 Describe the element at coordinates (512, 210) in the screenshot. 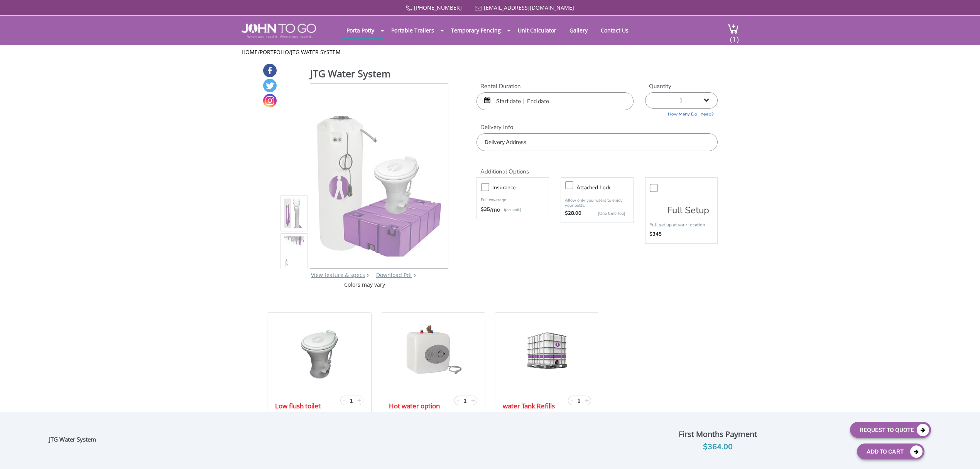

I see `div: /mo` at that location.